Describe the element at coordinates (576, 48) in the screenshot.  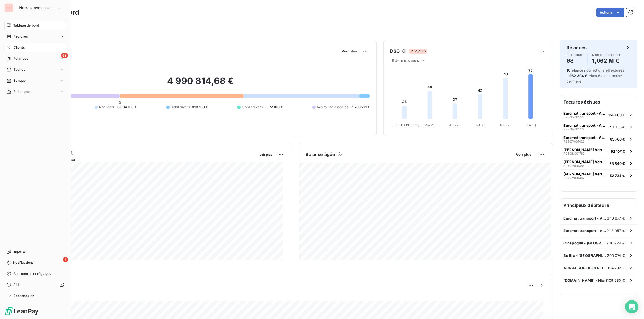
I see `h6: Relances` at that location.